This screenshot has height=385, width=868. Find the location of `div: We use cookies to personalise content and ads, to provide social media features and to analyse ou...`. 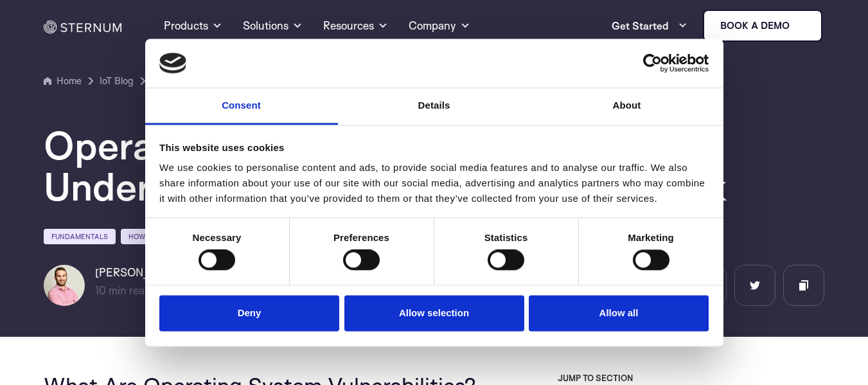

div: We use cookies to personalise content and ads, to provide social media features and to analyse ou... is located at coordinates (434, 184).